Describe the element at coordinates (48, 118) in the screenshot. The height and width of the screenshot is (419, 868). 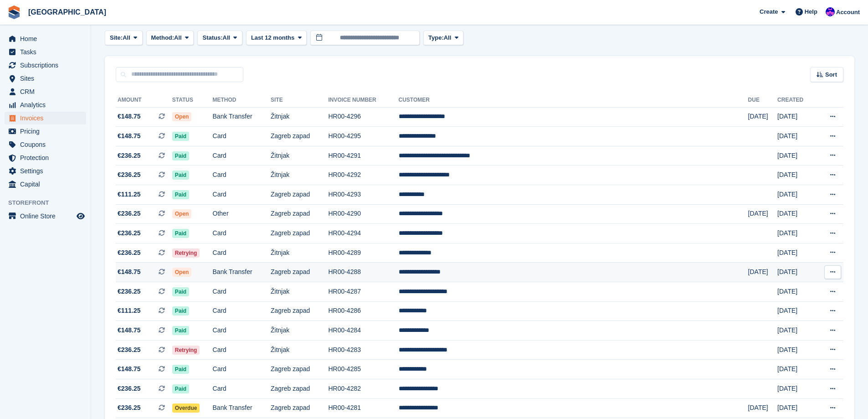
I see `span: Invoices` at that location.